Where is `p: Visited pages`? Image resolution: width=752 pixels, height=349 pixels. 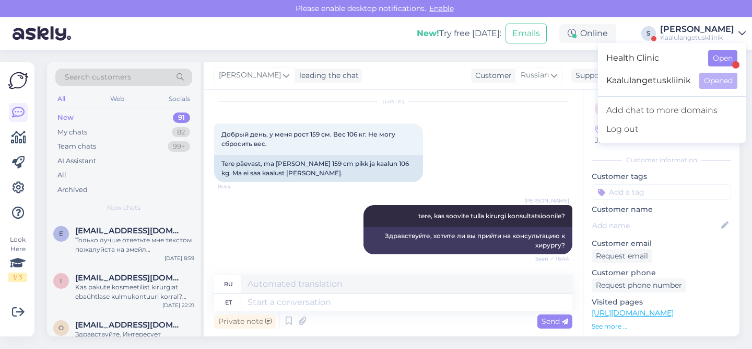
p: Visited pages is located at coordinates (662, 301).